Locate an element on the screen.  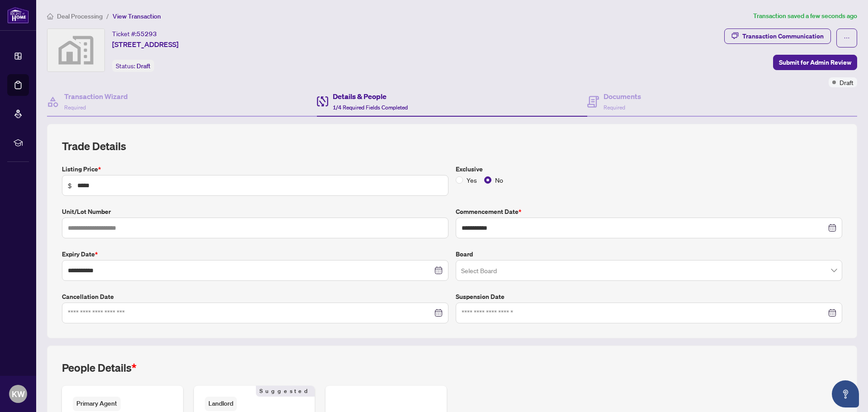
label: Commencement Date is located at coordinates (649, 212).